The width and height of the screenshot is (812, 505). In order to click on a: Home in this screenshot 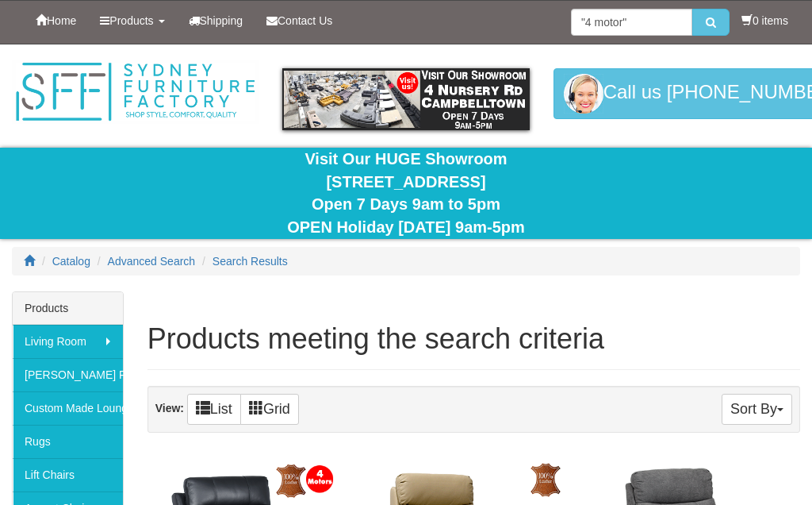, I will do `click(55, 21)`.